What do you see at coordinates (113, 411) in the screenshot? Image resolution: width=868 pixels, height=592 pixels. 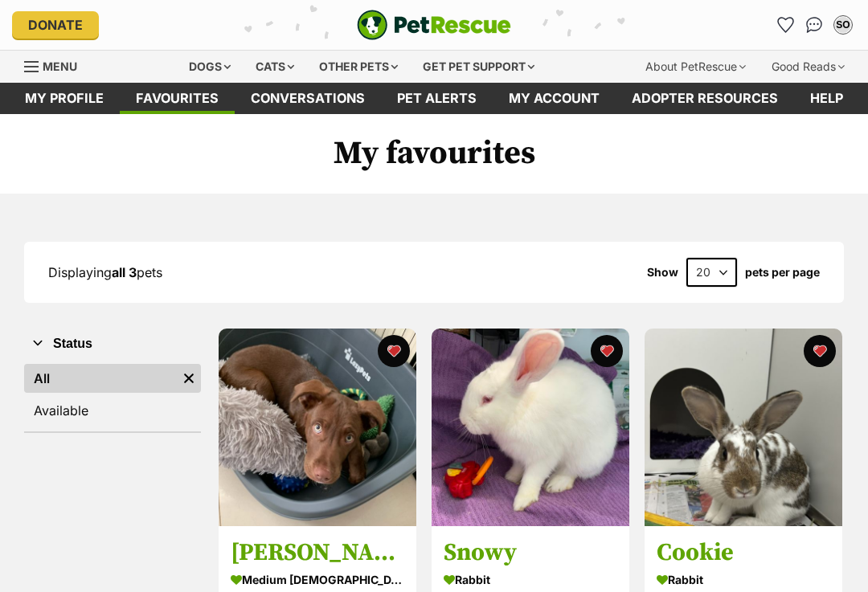 I see `a: Available` at bounding box center [113, 411].